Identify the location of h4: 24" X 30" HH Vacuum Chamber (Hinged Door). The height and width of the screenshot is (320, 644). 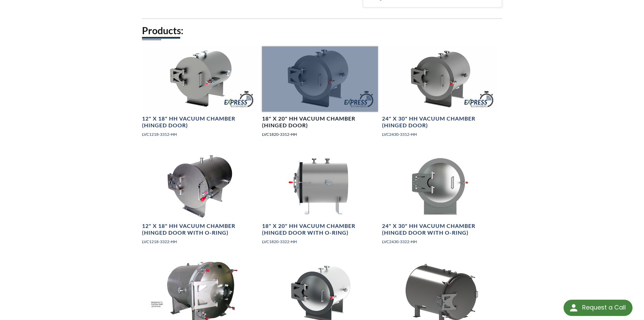
(440, 122).